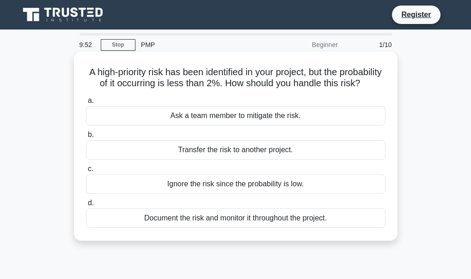  Describe the element at coordinates (236, 184) in the screenshot. I see `div: Ignore the risk since the probability is low.` at that location.